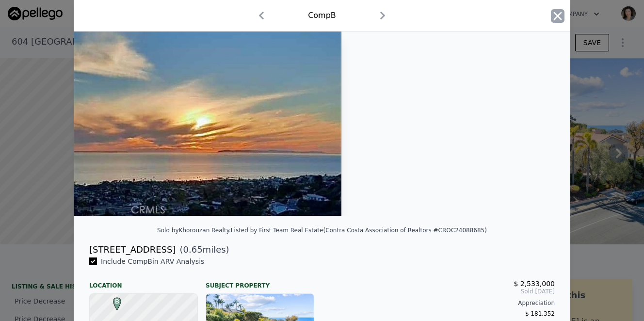  I want to click on div: Sold by Khorouzan Realty ., so click(194, 231).